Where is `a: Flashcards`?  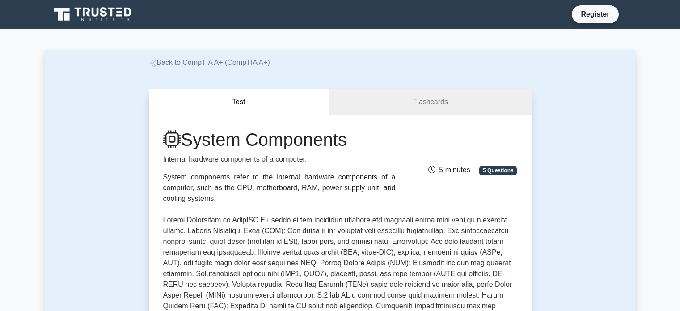 a: Flashcards is located at coordinates (430, 102).